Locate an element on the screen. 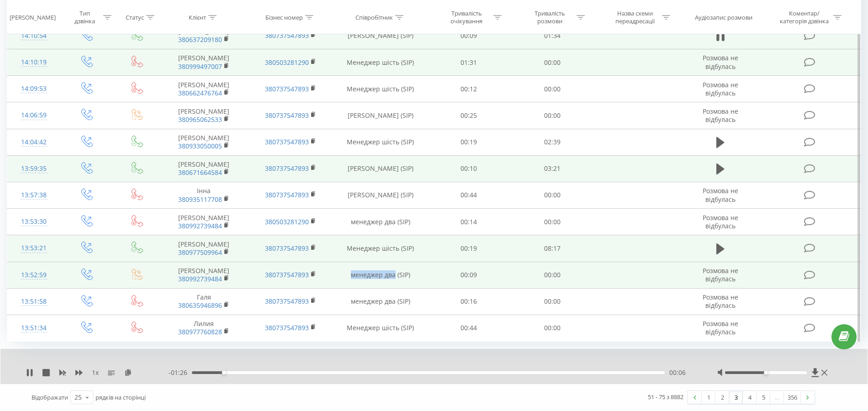 The image size is (868, 411). div: 51 - 75 з 8882 is located at coordinates (666, 397).